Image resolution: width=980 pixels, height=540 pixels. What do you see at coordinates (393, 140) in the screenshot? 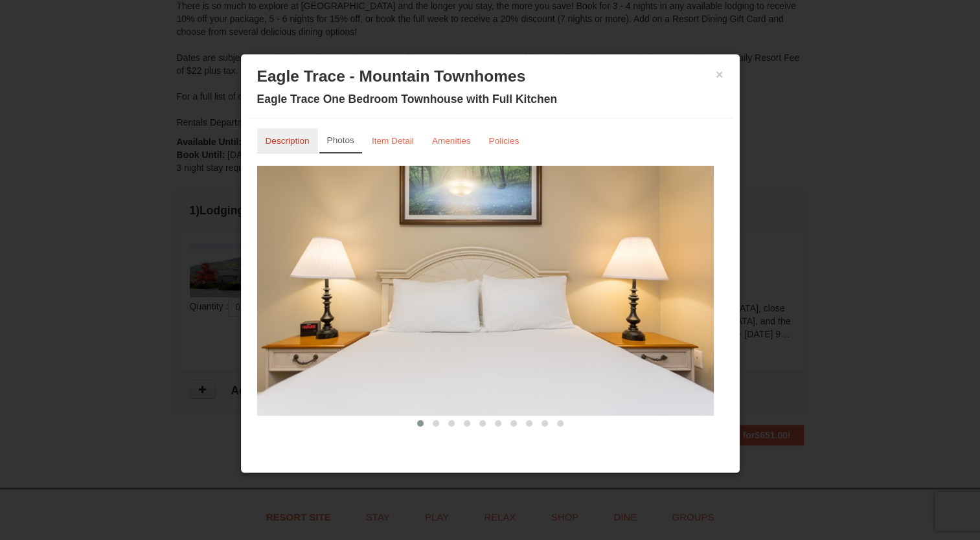
I see `small: Item Detail` at bounding box center [393, 140].